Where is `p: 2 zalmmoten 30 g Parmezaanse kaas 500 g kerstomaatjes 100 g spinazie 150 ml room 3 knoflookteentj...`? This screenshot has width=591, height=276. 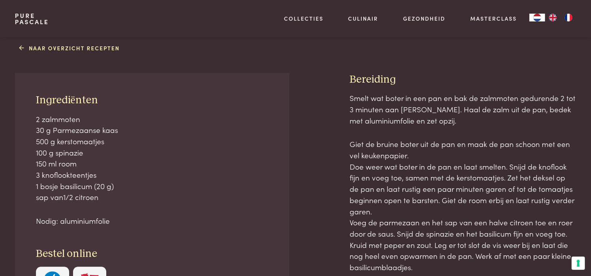 p: 2 zalmmoten 30 g Parmezaanse kaas 500 g kerstomaatjes 100 g spinazie 150 ml room 3 knoflookteentj... is located at coordinates (152, 159).